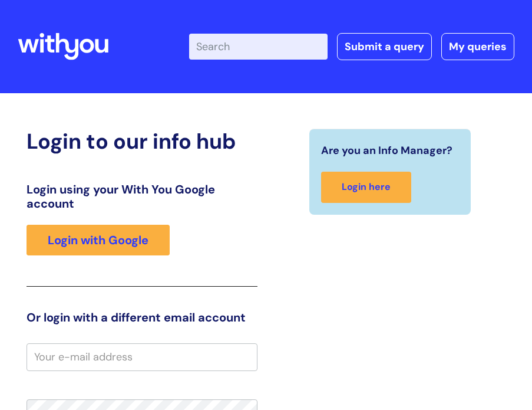 This screenshot has width=532, height=410. Describe the element at coordinates (478, 46) in the screenshot. I see `a: My queries` at that location.